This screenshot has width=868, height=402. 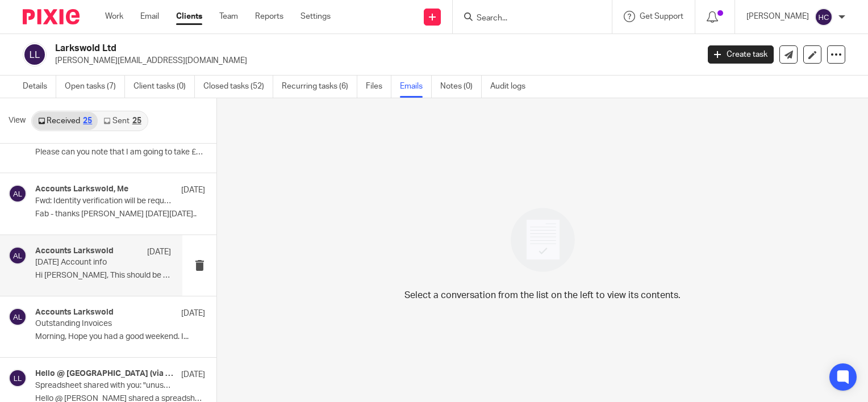 I want to click on a: Client tasks (0), so click(x=164, y=86).